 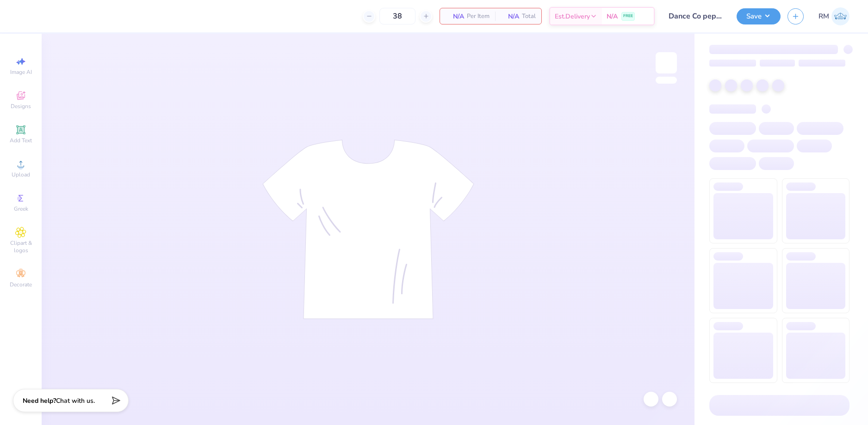 I want to click on img: Roberta Manuel, so click(x=840, y=17).